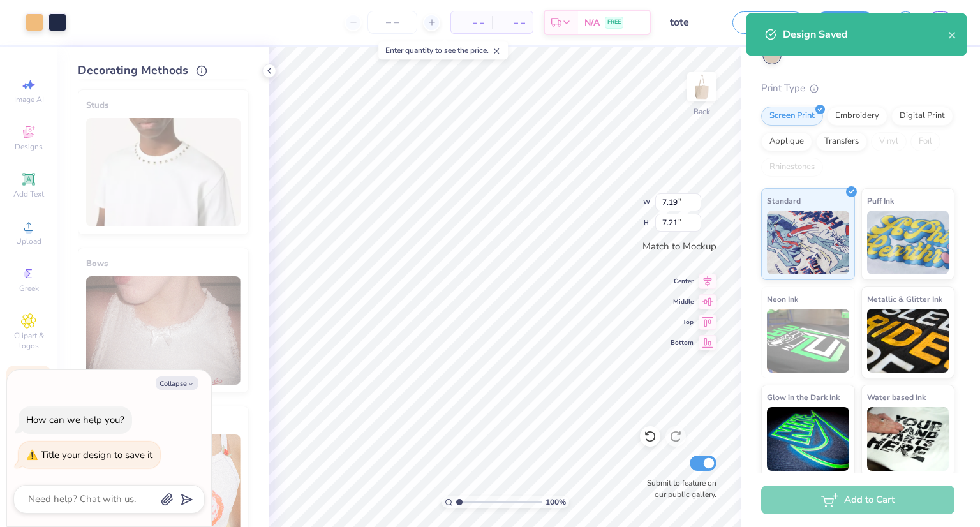  What do you see at coordinates (682, 302) in the screenshot?
I see `span: Middle` at bounding box center [682, 302].